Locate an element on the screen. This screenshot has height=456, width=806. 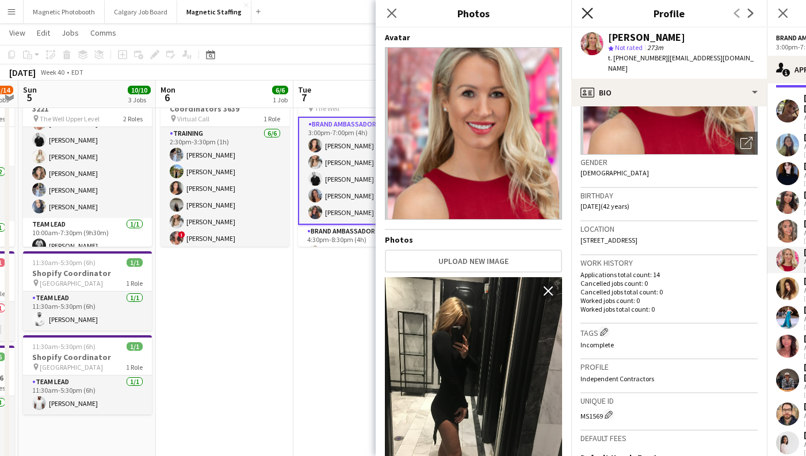
app-job-card: 2:30pm-3:30pm (1h)6/6Sunlife Conference - Event Coordinators 3639 Virtual Call1 RoleTraining6/62:... is located at coordinates (225, 162).